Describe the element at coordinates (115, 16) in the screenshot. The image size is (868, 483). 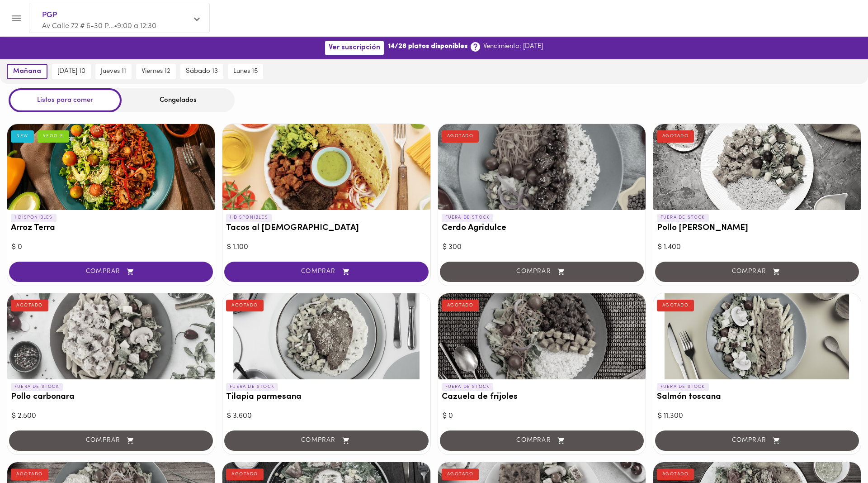
I see `span: PGP` at that location.